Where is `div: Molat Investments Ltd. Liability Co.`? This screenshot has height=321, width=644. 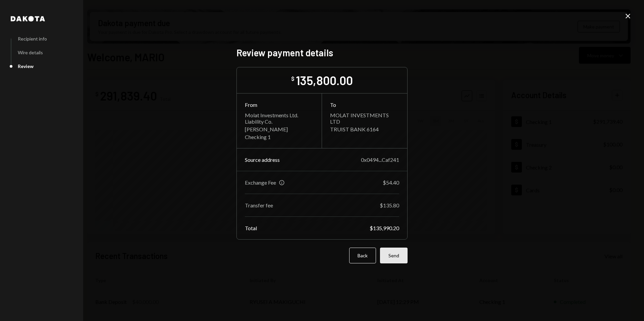
div: Molat Investments Ltd. Liability Co. is located at coordinates (279, 118).